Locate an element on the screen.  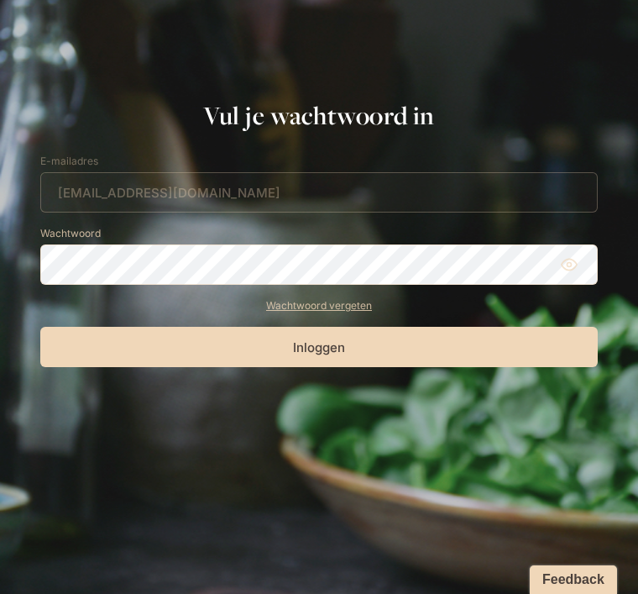
a: Wachtwoord vergeten is located at coordinates (319, 306).